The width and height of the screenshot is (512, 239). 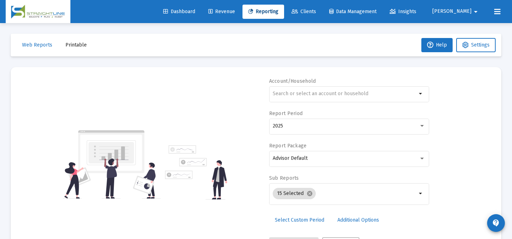 I want to click on mat-chip-list: Selection, so click(x=345, y=194).